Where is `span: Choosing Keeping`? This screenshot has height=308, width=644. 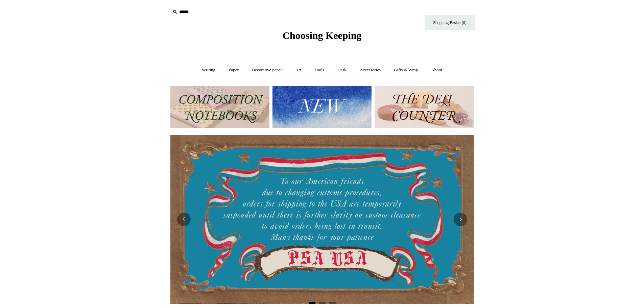
span: Choosing Keeping is located at coordinates (322, 35).